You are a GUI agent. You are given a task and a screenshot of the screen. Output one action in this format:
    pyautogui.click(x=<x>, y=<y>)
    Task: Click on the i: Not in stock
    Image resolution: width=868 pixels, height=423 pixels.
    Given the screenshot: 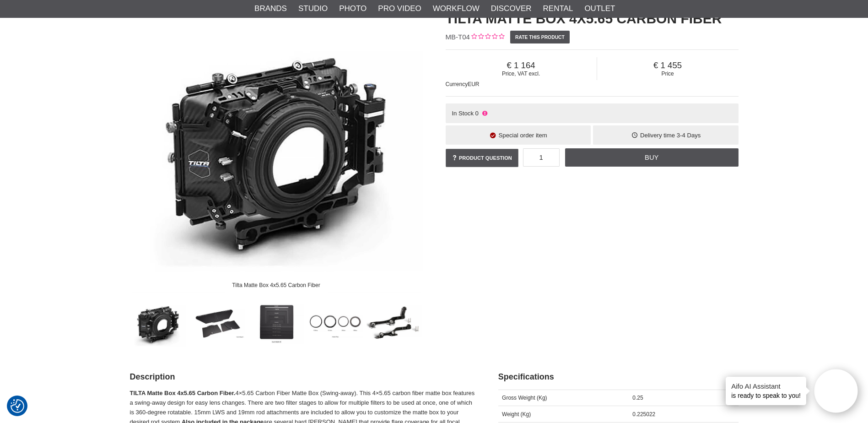 What is the action you would take?
    pyautogui.click(x=485, y=113)
    